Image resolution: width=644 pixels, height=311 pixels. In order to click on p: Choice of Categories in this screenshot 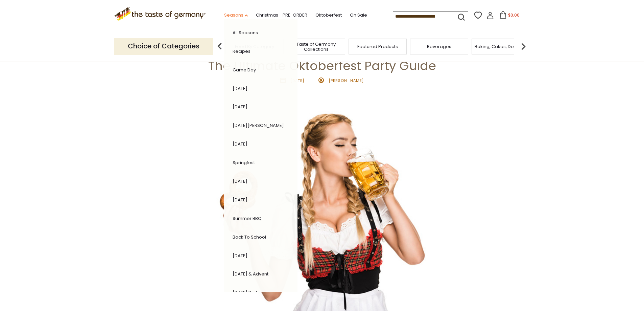, I will do `click(163, 46)`.